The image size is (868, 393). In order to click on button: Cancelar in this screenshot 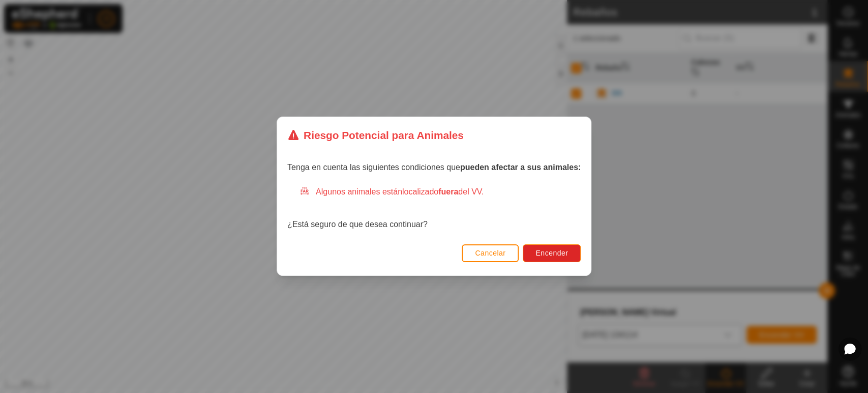, I will do `click(490, 253)`.